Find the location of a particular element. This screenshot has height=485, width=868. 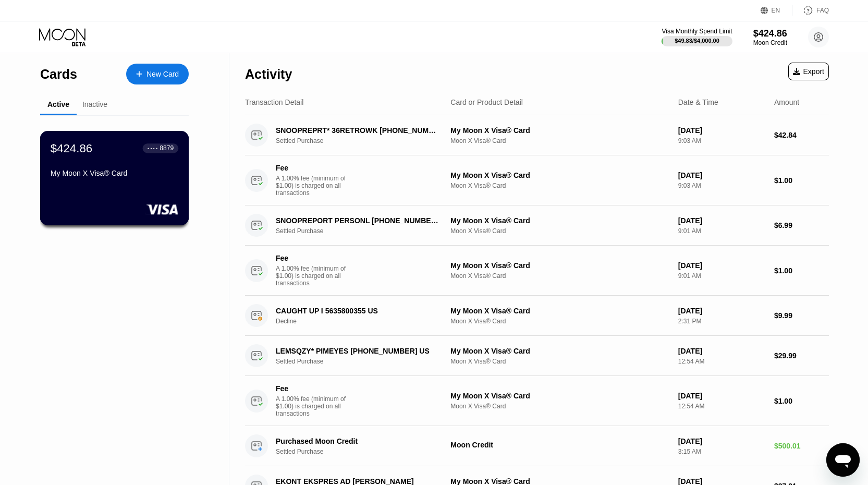

div: $6.99 is located at coordinates (801, 225).